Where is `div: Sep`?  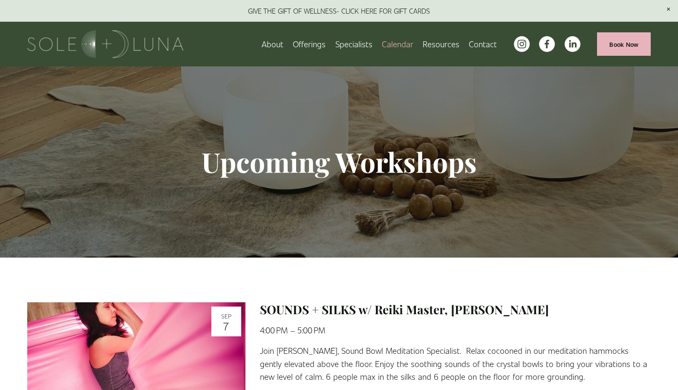 div: Sep is located at coordinates (226, 316).